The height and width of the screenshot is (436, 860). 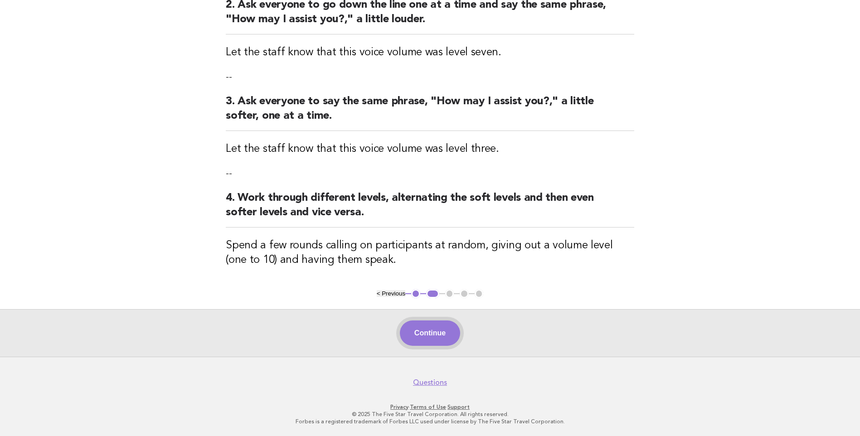 I want to click on p: Forbes is a registered trademark of Forbes LLC used under license by The Five Star Travel Corpora..., so click(x=430, y=421).